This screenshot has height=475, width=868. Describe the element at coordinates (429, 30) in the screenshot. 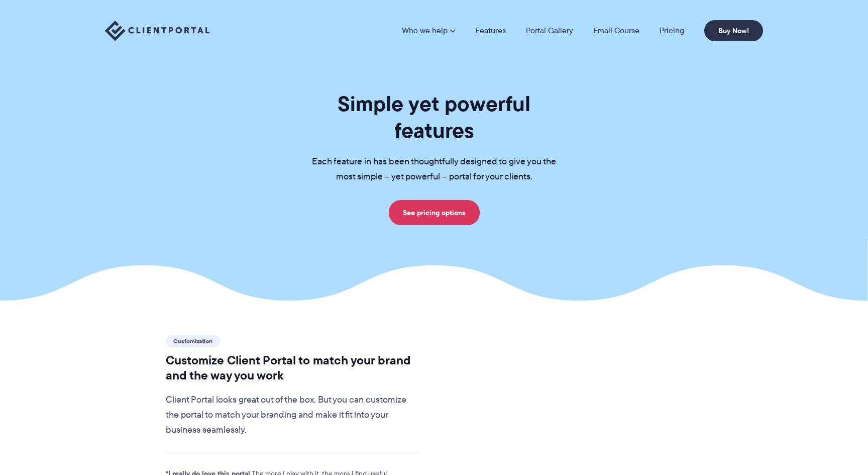

I see `a: Who we help` at that location.